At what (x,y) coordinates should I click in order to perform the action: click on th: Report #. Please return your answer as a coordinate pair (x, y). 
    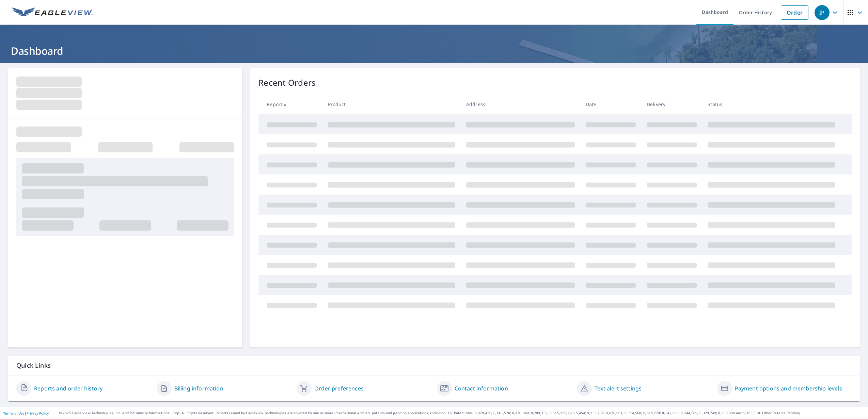
    Looking at the image, I should click on (290, 104).